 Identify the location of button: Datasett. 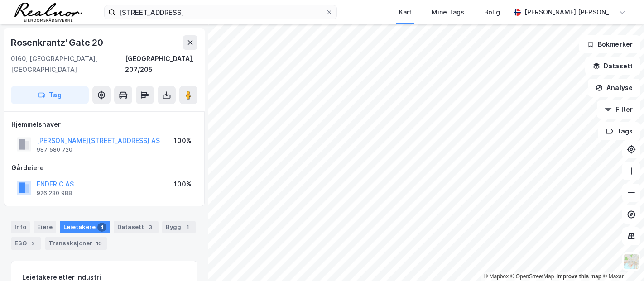
(612, 66).